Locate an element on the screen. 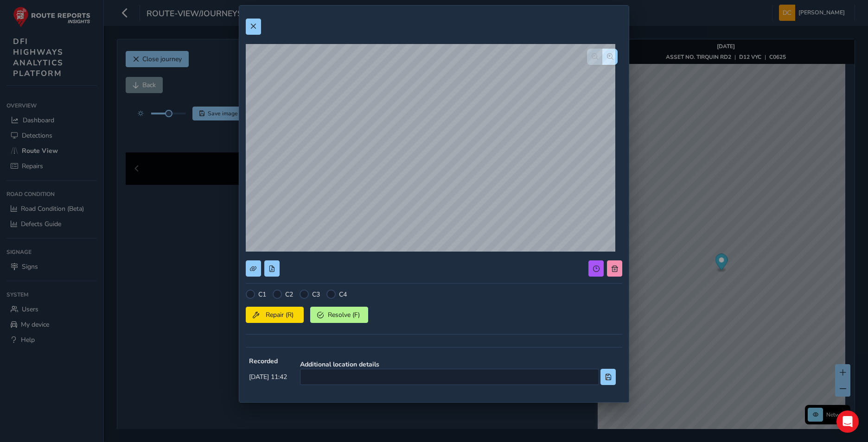 This screenshot has width=868, height=442. strong: Recorded is located at coordinates (268, 361).